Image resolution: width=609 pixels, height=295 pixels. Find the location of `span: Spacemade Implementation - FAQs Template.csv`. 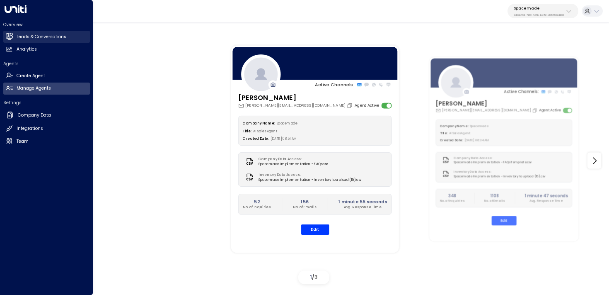

span: Spacemade Implementation - FAQs Template.csv is located at coordinates (493, 163).